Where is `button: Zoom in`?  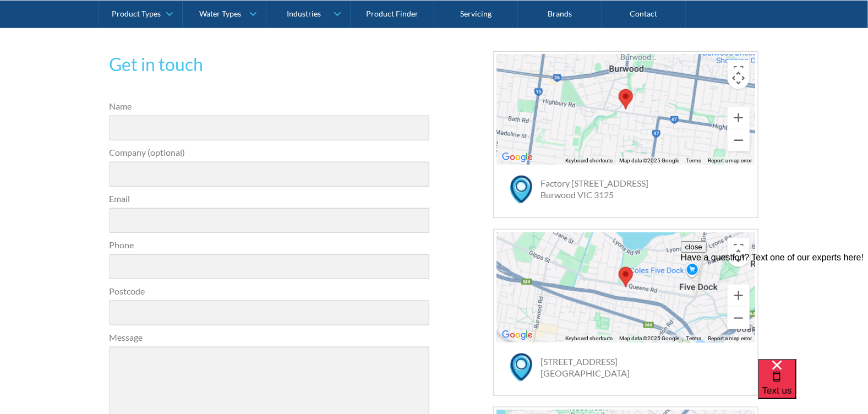
button: Zoom in is located at coordinates (738, 118).